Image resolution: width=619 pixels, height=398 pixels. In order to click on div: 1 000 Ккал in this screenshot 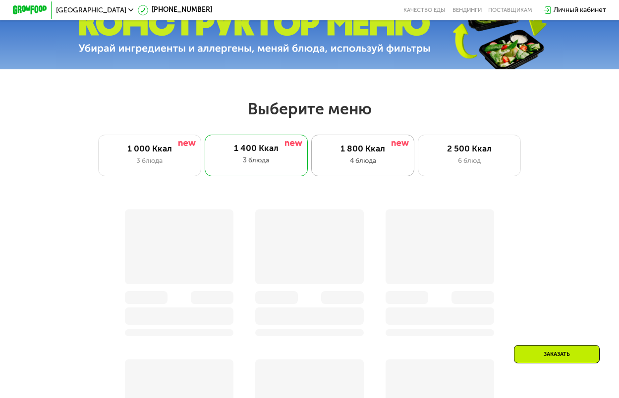, I will do `click(149, 149)`.